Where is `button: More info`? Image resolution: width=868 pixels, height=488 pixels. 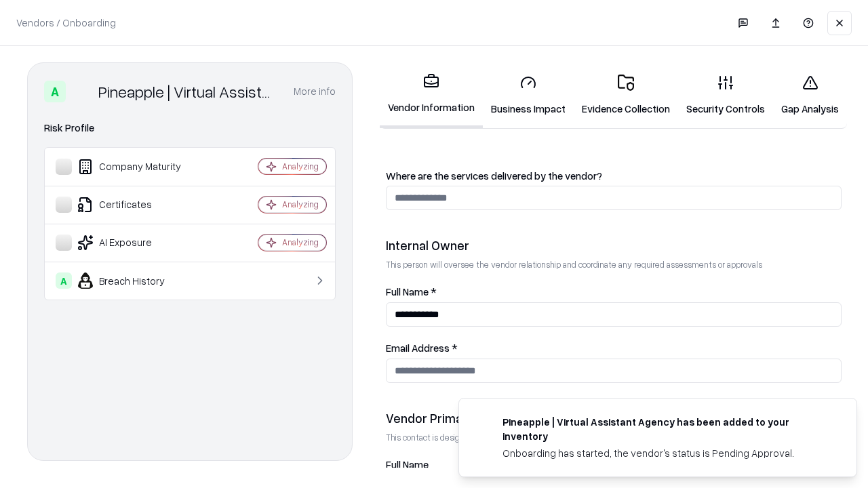
button: More info is located at coordinates (315, 91).